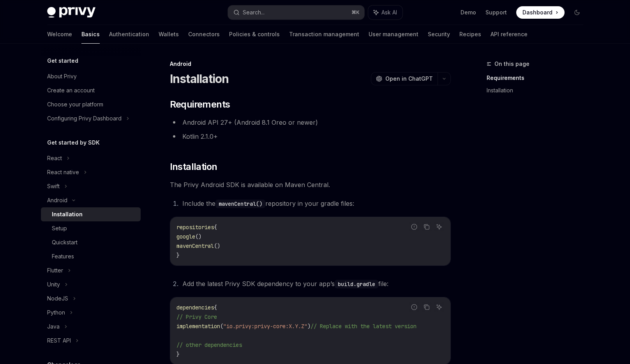  What do you see at coordinates (129, 35) in the screenshot?
I see `a: Authentication` at bounding box center [129, 35].